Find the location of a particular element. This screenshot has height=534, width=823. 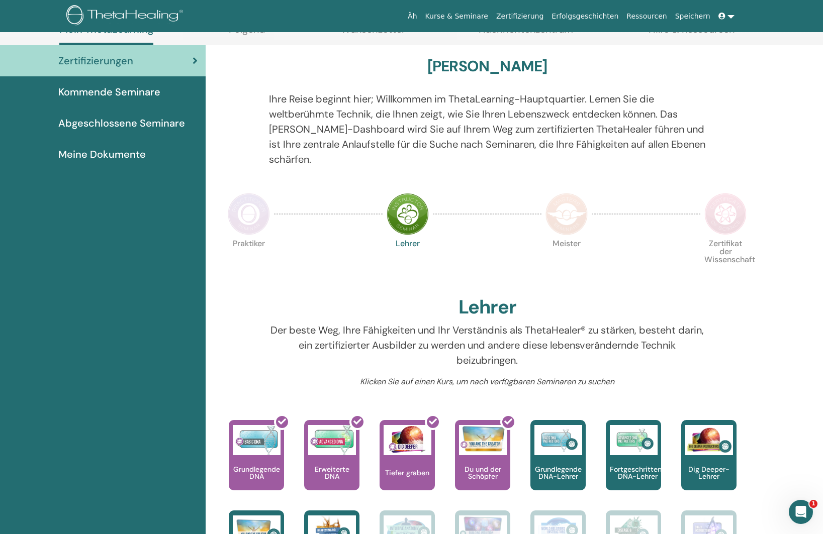

a: Speichern is located at coordinates (693, 16).